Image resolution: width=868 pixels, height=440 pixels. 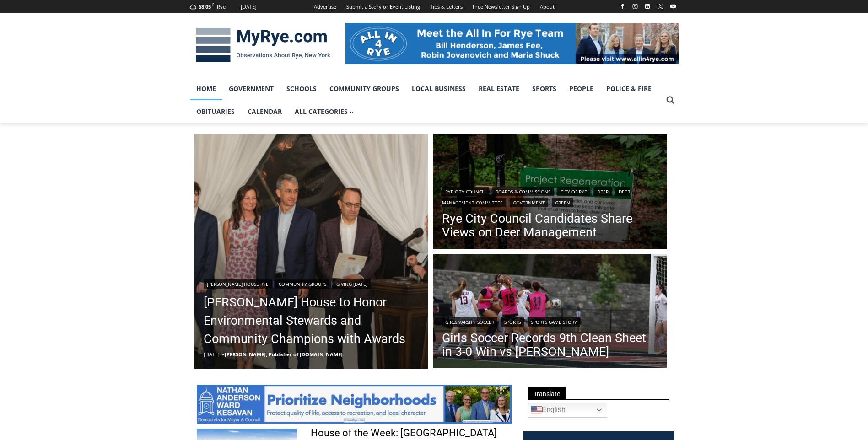 What do you see at coordinates (439, 89) in the screenshot?
I see `a: Local Business` at bounding box center [439, 89].